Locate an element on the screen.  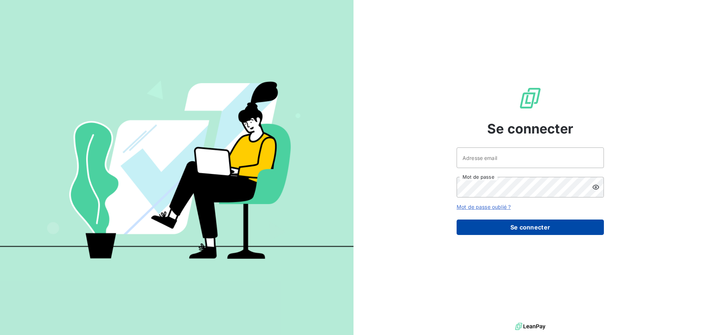
img: Logo LeanPay is located at coordinates (530, 98).